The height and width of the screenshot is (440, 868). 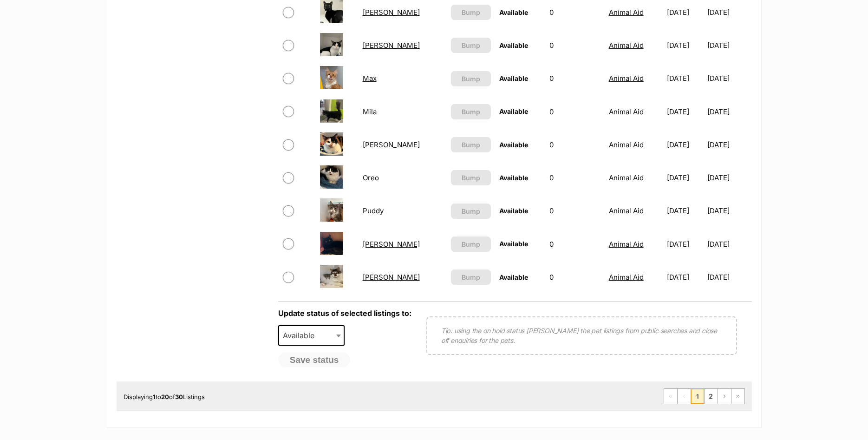 I want to click on a: Page 2, so click(x=711, y=396).